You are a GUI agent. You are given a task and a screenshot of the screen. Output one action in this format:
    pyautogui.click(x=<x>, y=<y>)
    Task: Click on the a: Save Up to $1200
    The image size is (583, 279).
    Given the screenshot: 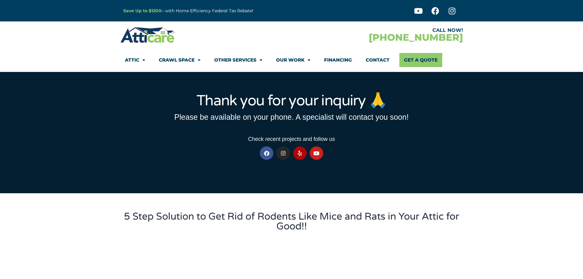 What is the action you would take?
    pyautogui.click(x=142, y=11)
    